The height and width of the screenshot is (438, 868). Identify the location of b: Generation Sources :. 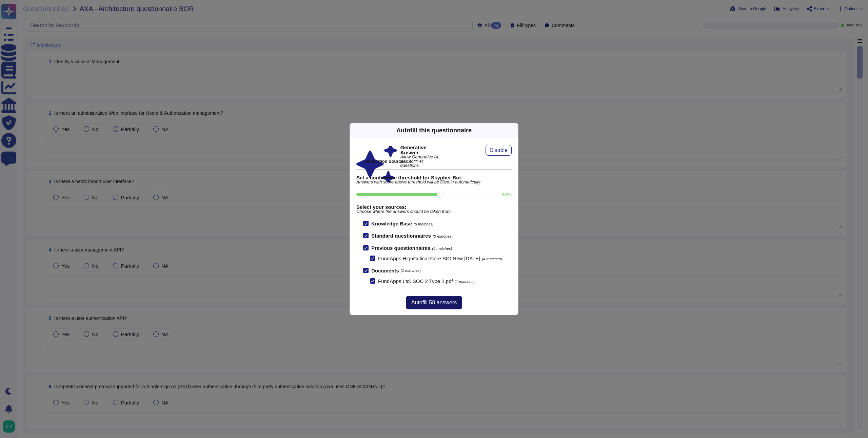
(386, 161).